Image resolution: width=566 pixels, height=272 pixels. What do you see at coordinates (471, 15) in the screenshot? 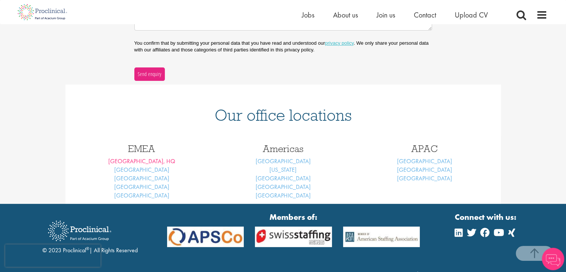
I see `a: Upload CV` at bounding box center [471, 15].